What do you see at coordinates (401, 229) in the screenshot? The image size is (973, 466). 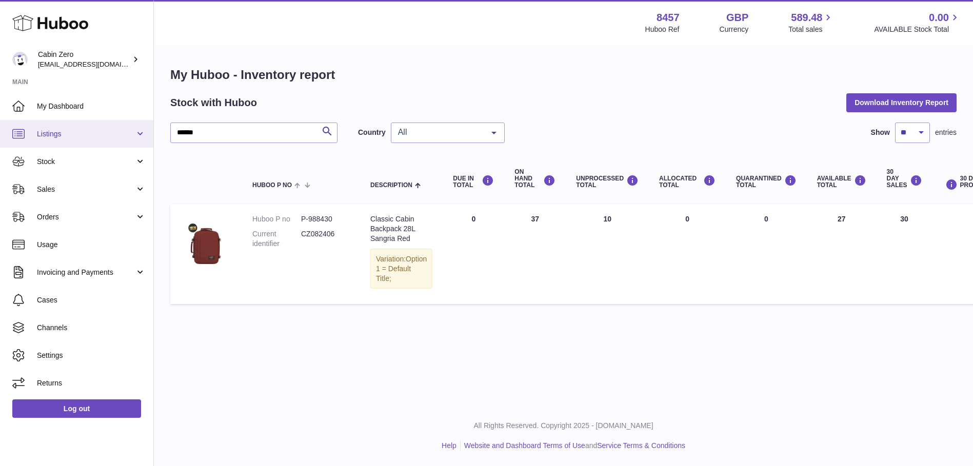 I see `div: Classic Cabin Backpack 28L Sangria Red` at bounding box center [401, 229].